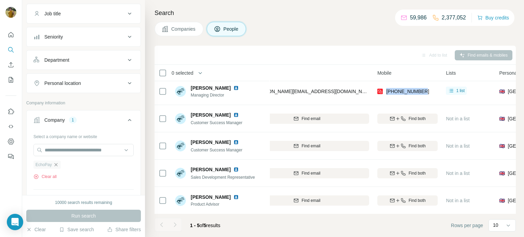  What do you see at coordinates (11, 142) in the screenshot?
I see `button: Dashboard` at bounding box center [11, 142].